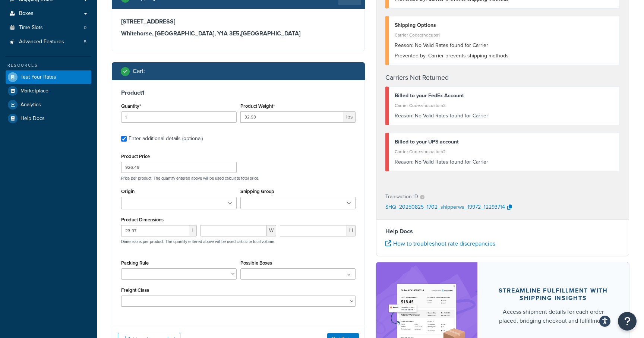  Describe the element at coordinates (504, 151) in the screenshot. I see `div: Carrier Code: shqcustom2` at that location.